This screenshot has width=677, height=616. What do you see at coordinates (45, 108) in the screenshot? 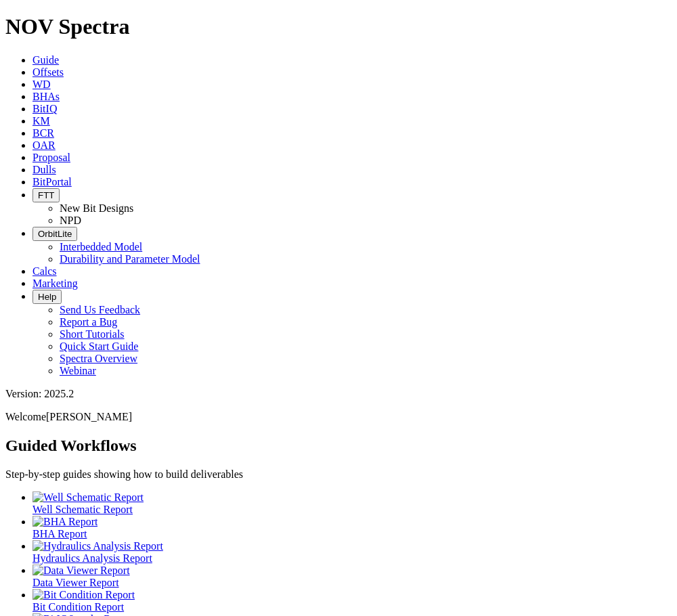
I see `a: BitIQ` at bounding box center [45, 108].